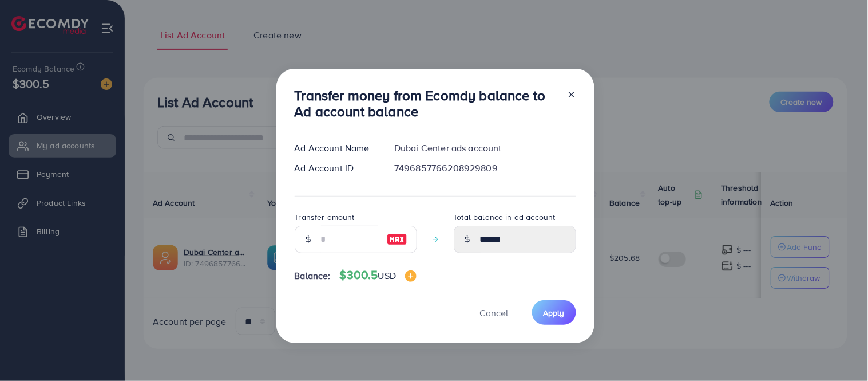 This screenshot has height=381, width=868. Describe the element at coordinates (426, 104) in the screenshot. I see `h3: Transfer money from Ecomdy balance to Ad account balance` at that location.